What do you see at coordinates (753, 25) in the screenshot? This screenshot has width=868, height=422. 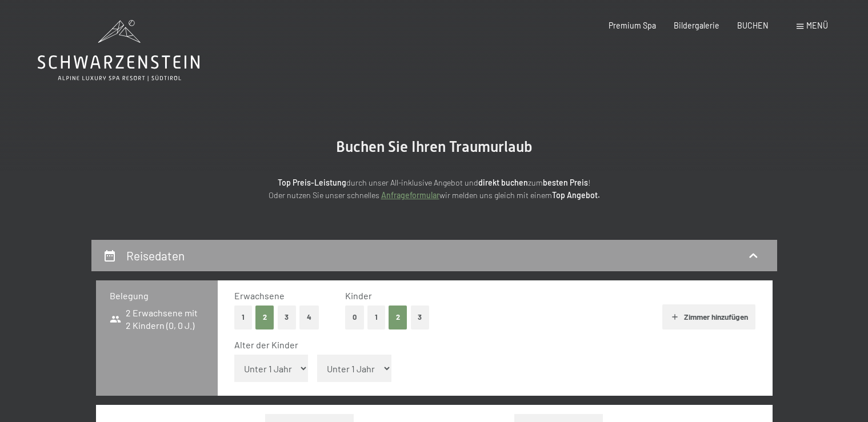 I see `span: BUCHEN` at bounding box center [753, 25].